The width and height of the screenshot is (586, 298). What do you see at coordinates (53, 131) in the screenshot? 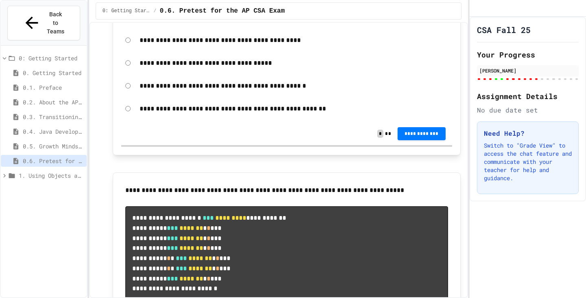
I see `span: 0.4. Java Development Environments` at bounding box center [53, 131].